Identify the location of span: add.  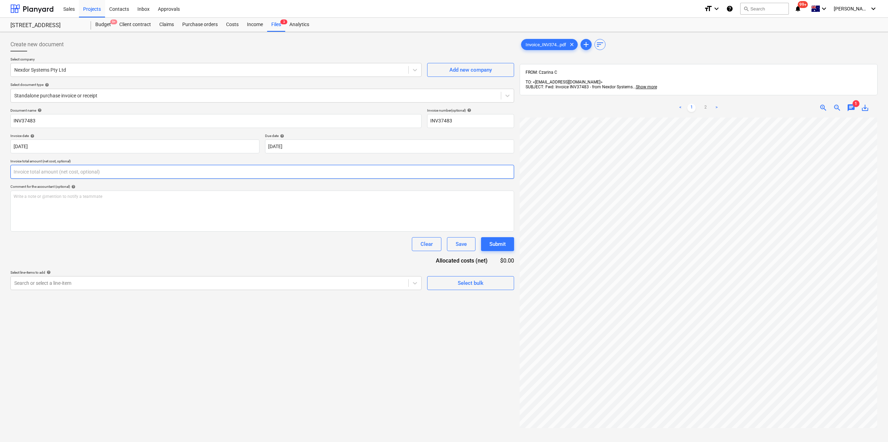
(586, 45).